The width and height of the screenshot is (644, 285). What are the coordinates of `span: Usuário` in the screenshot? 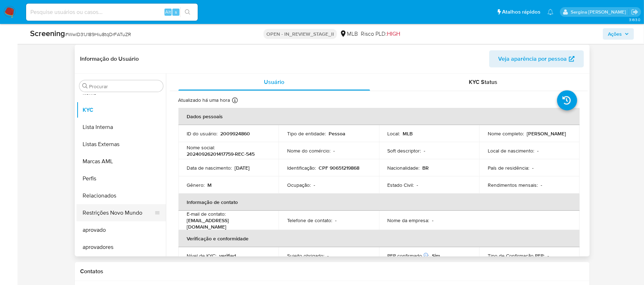 It's located at (274, 82).